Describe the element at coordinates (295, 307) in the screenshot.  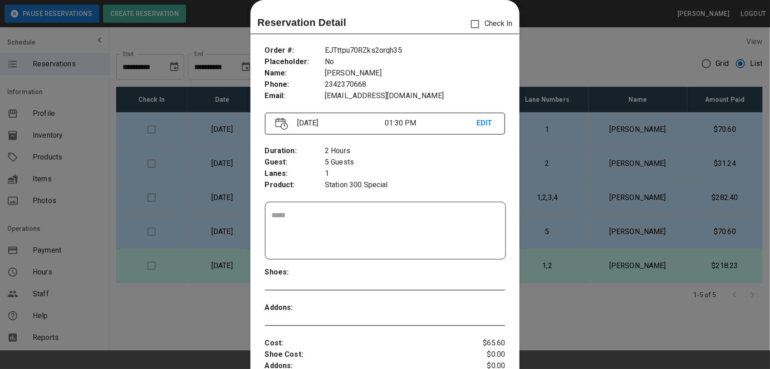
I see `p: Addons :` at that location.